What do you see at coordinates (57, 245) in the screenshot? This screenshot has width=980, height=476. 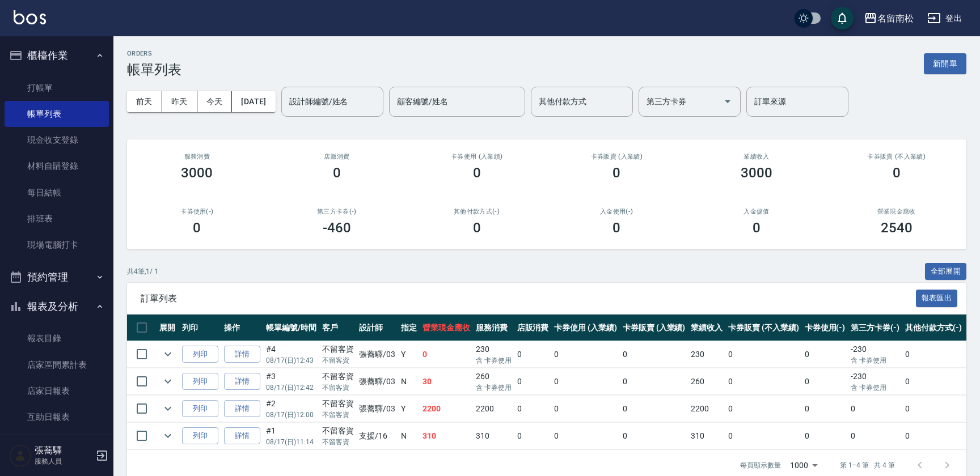 I see `a: 現場電腦打卡` at bounding box center [57, 245].